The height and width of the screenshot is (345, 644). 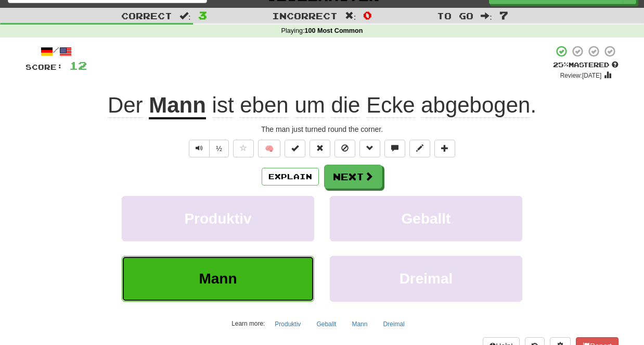 What do you see at coordinates (426, 218) in the screenshot?
I see `span: Geballt` at bounding box center [426, 218].